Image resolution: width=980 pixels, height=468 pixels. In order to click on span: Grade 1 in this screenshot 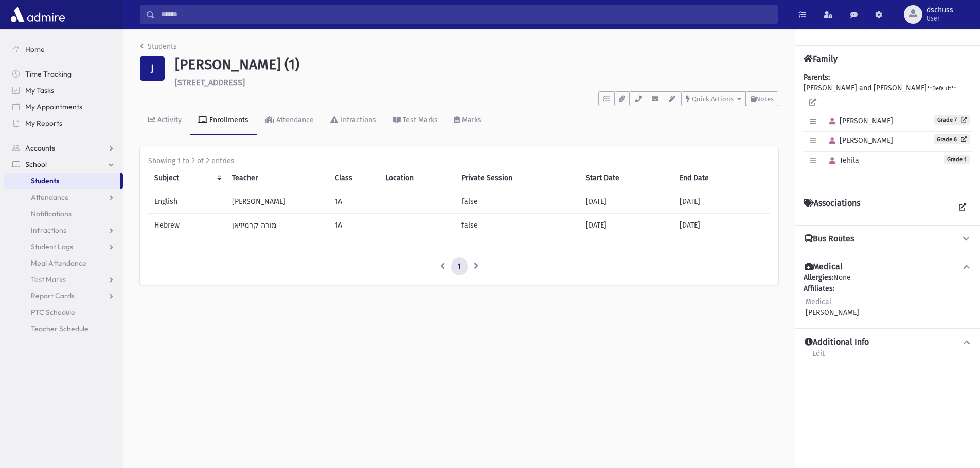, I will do `click(957, 160)`.